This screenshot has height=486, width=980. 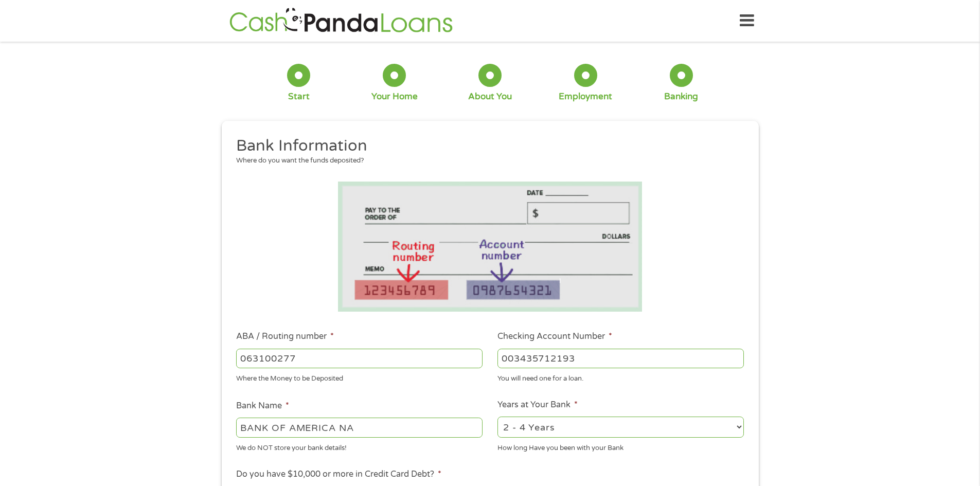 What do you see at coordinates (359, 377) in the screenshot?
I see `div: Where the Money to be Deposited` at bounding box center [359, 377].